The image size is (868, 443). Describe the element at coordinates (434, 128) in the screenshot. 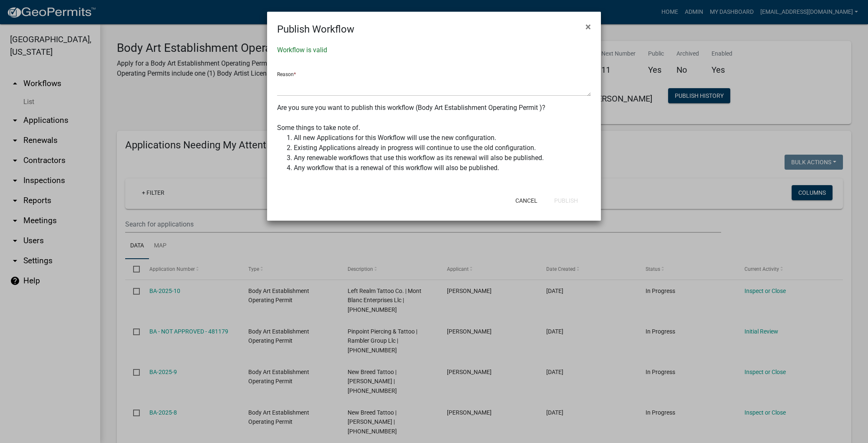

I see `div: Some things to take note of.` at that location.